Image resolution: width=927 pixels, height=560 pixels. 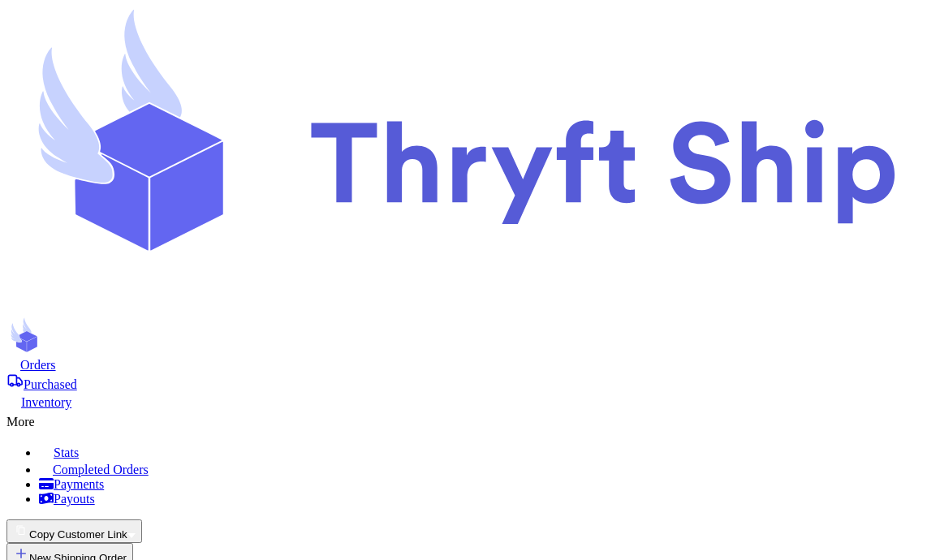 What do you see at coordinates (464, 364) in the screenshot?
I see `a: Orders` at bounding box center [464, 364].